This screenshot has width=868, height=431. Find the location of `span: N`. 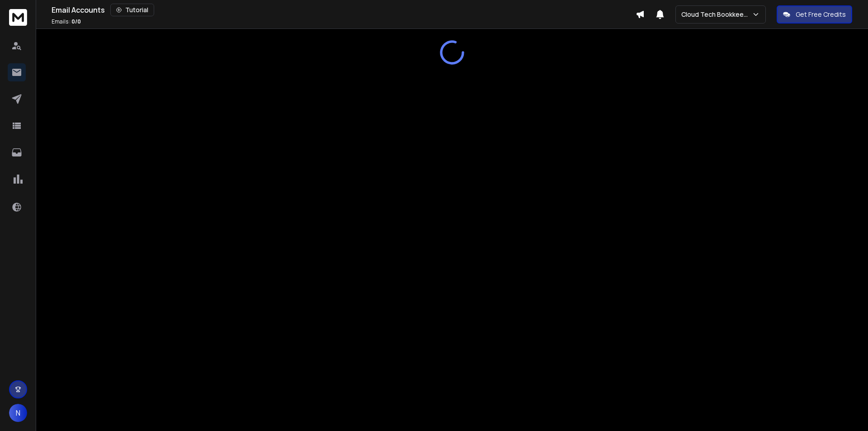

span: N is located at coordinates (18, 413).